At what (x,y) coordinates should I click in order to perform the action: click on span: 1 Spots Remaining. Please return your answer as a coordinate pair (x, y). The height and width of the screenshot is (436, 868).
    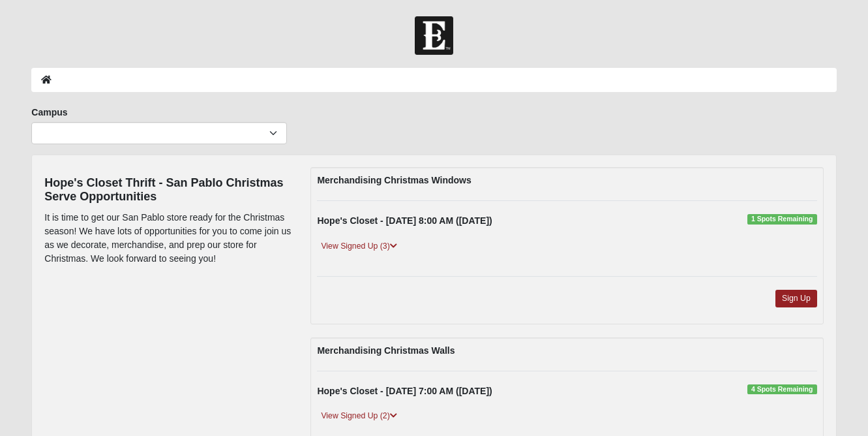
    Looking at the image, I should click on (782, 219).